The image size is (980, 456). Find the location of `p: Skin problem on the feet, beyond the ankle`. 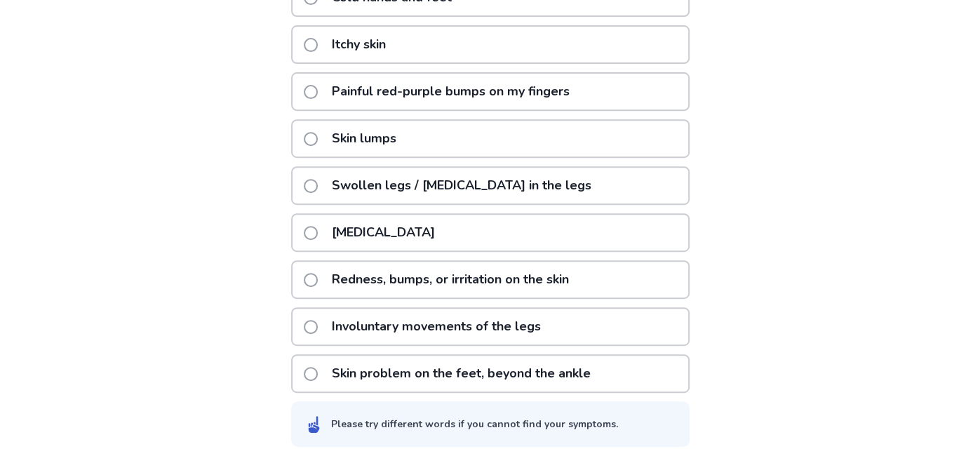

p: Skin problem on the feet, beyond the ankle is located at coordinates (461, 373).